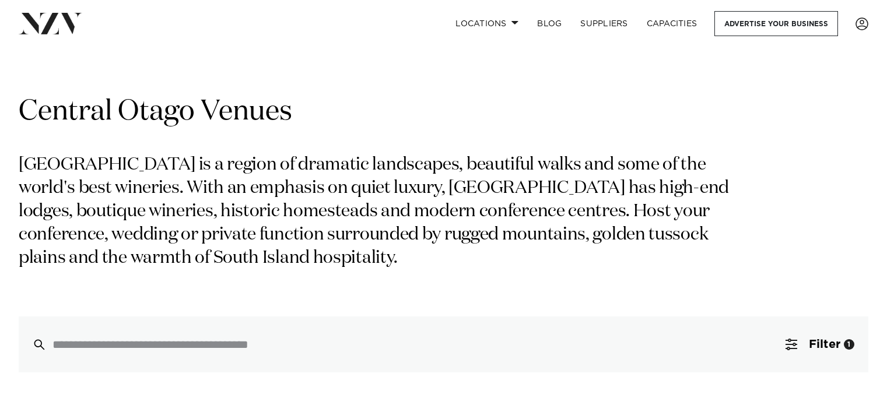 Image resolution: width=887 pixels, height=405 pixels. What do you see at coordinates (820, 345) in the screenshot?
I see `button: Filter1` at bounding box center [820, 345].